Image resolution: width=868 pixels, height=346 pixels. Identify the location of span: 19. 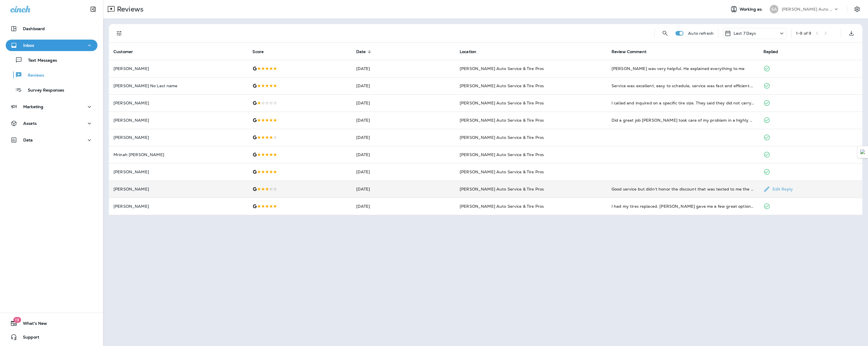
(17, 320).